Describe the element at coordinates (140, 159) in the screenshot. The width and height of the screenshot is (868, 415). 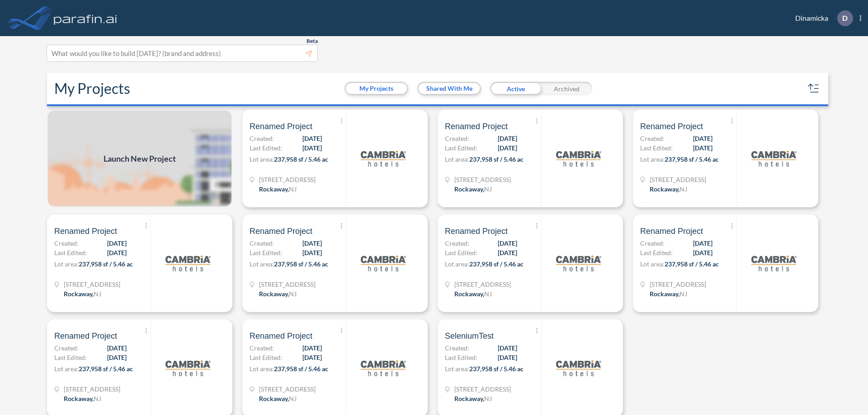
I see `img: add` at that location.